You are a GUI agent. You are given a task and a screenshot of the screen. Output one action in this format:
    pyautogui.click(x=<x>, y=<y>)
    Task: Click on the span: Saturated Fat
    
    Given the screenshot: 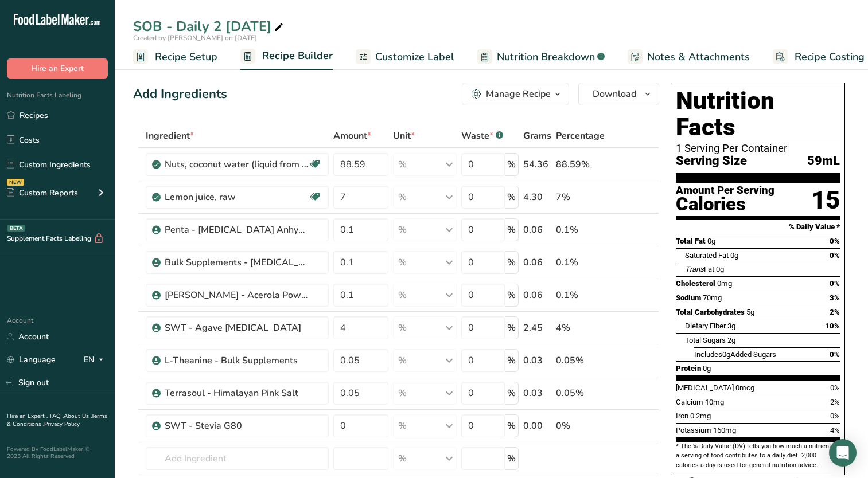 What is the action you would take?
    pyautogui.click(x=706, y=255)
    